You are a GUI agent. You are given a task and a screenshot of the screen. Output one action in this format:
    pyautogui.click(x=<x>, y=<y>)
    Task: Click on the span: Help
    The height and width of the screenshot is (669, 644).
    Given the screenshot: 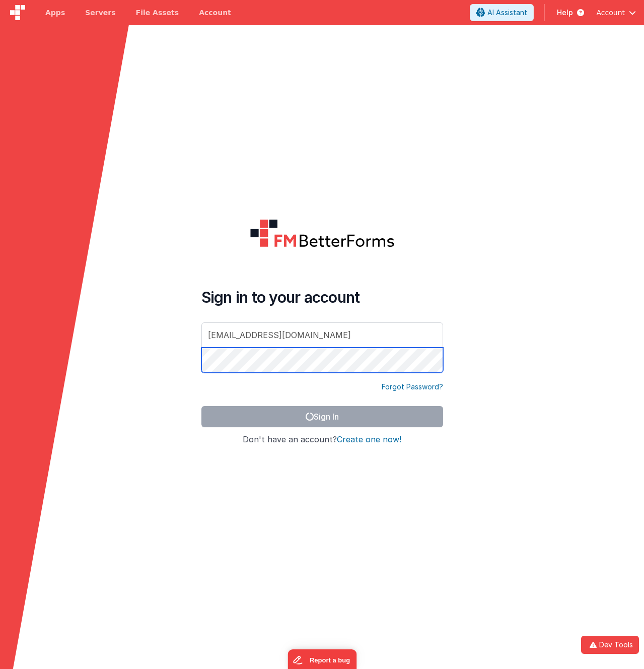 What is the action you would take?
    pyautogui.click(x=565, y=13)
    